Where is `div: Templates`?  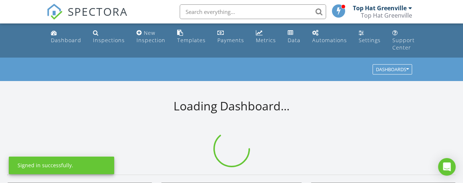
div: Templates is located at coordinates (191, 40).